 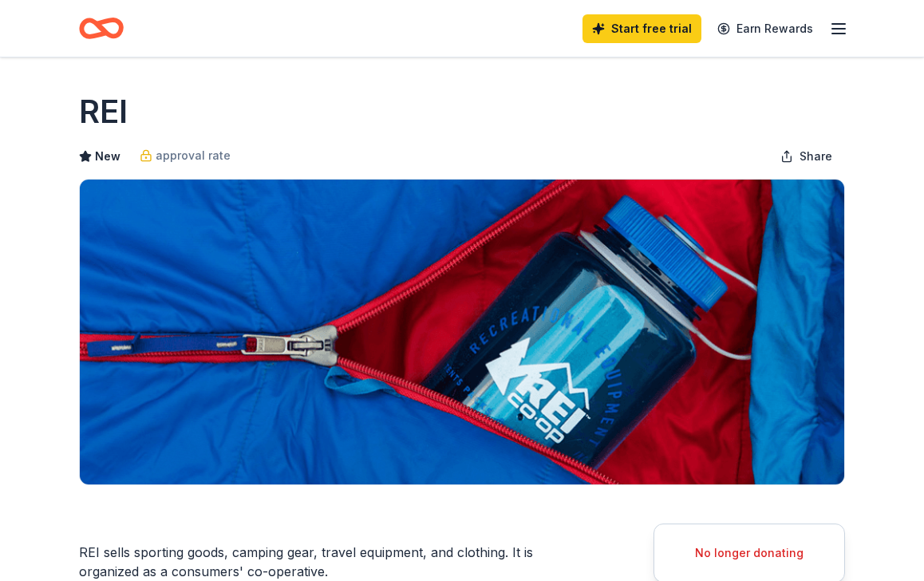 What do you see at coordinates (642, 29) in the screenshot?
I see `a: Start free trial` at bounding box center [642, 29].